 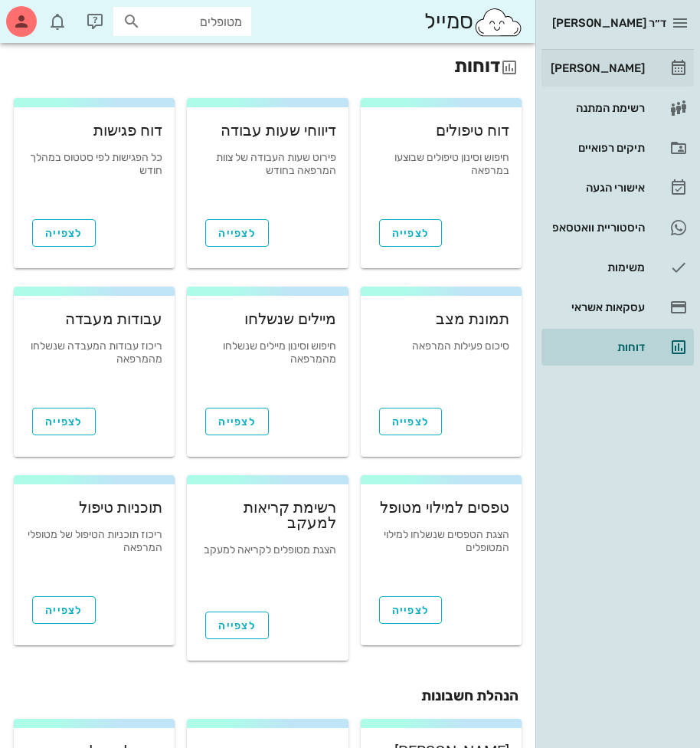 I want to click on a: עסקאות אשראי, so click(x=618, y=307).